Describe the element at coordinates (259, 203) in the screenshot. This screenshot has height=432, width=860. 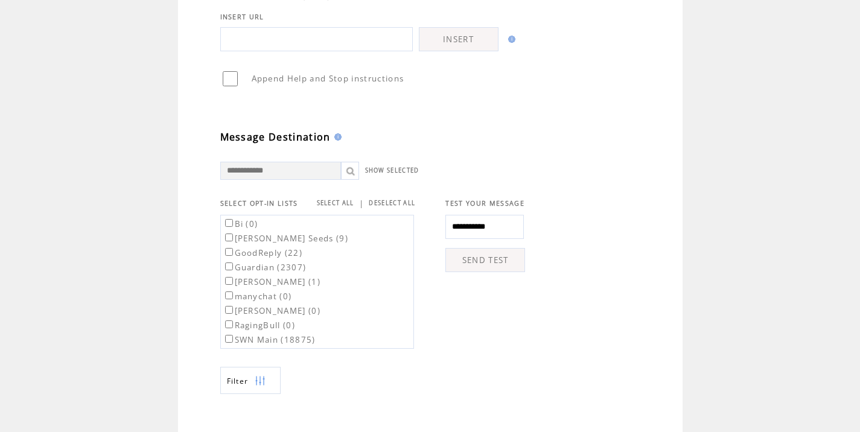
I see `span: SELECT OPT-IN LISTS` at that location.